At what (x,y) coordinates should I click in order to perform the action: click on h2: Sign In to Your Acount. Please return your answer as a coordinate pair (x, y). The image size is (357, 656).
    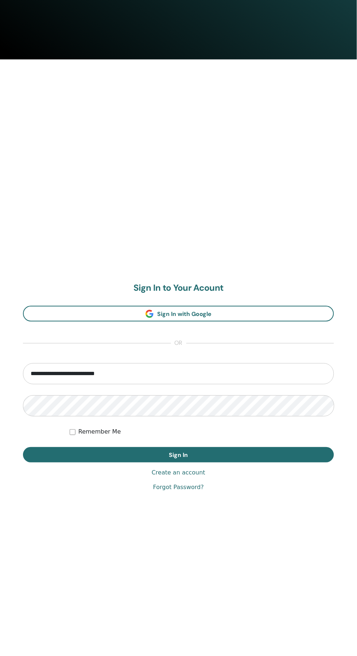
    Looking at the image, I should click on (179, 288).